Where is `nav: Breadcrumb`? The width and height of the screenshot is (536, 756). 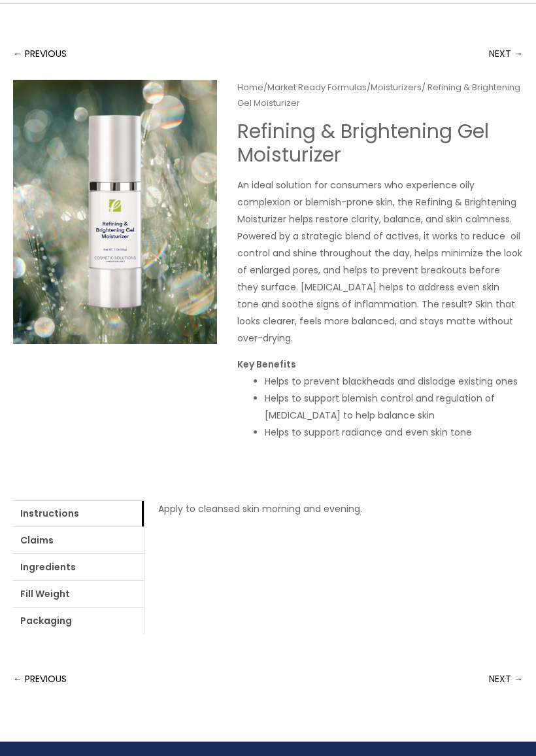 nav: Breadcrumb is located at coordinates (380, 95).